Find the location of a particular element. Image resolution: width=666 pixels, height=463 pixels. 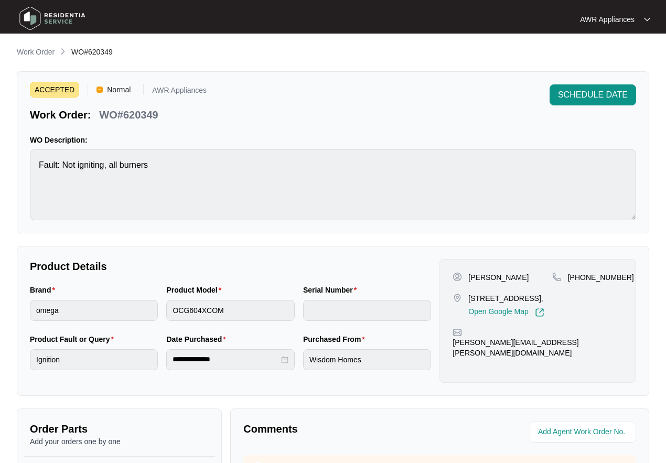

span: WO#620349 is located at coordinates (92, 52).